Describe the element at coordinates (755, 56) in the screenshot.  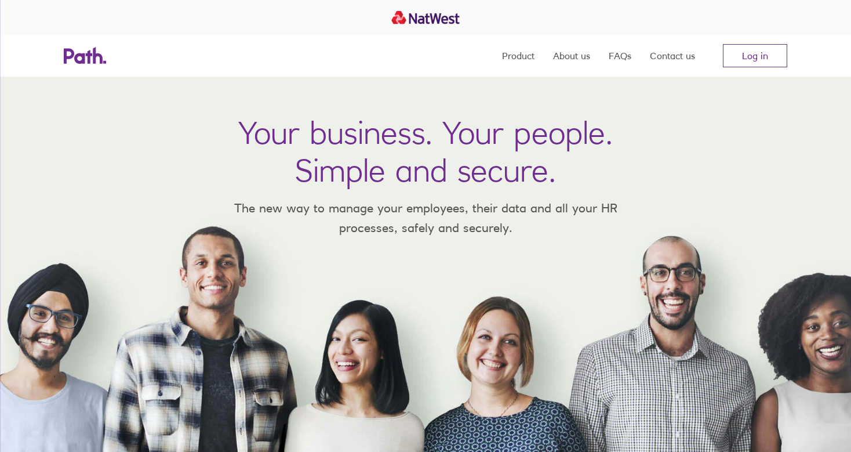
I see `a: Log in` at that location.